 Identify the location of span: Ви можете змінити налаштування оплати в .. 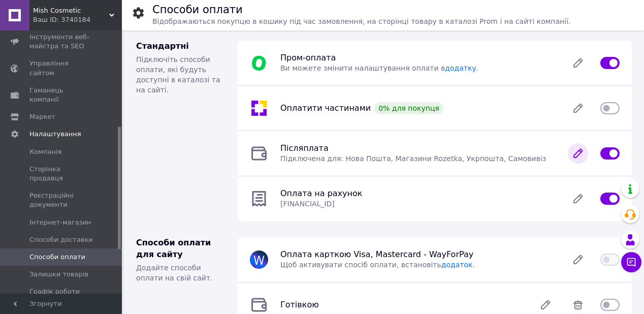
(380, 68).